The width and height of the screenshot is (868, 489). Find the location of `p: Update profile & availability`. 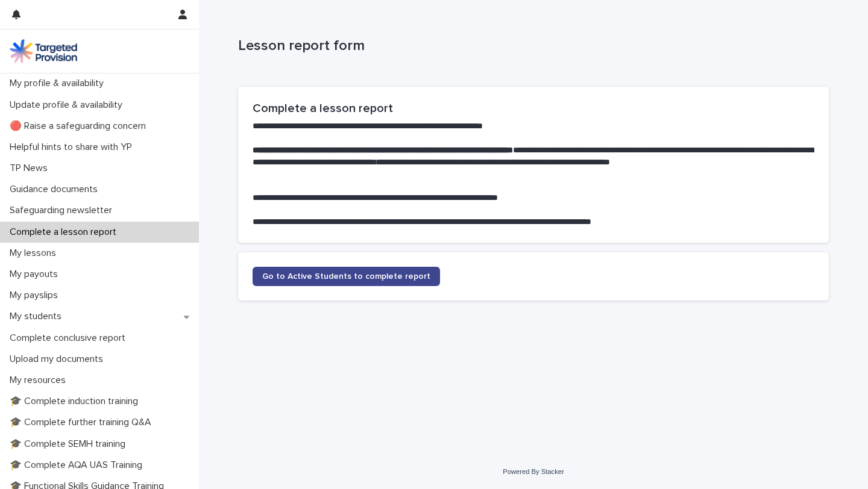

p: Update profile & availability is located at coordinates (68, 105).